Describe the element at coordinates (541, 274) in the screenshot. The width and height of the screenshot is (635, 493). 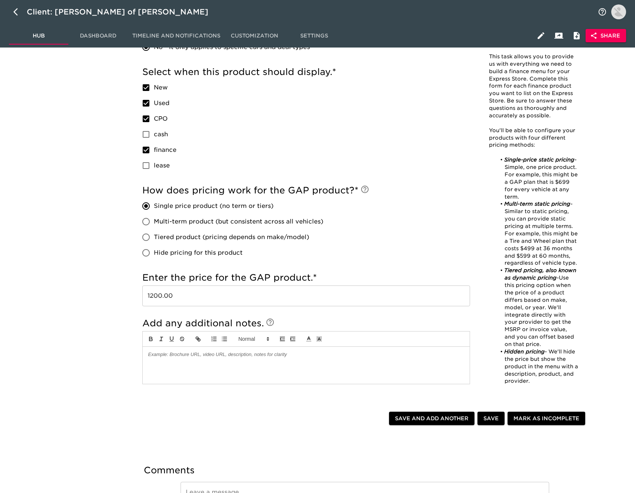
I see `em: Tiered pricing, also known as dynamic pricing` at that location.